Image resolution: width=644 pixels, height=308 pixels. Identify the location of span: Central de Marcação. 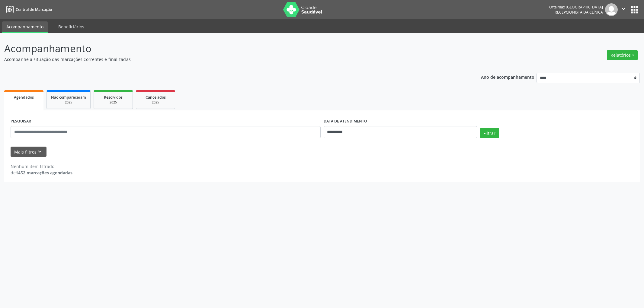
(34, 9).